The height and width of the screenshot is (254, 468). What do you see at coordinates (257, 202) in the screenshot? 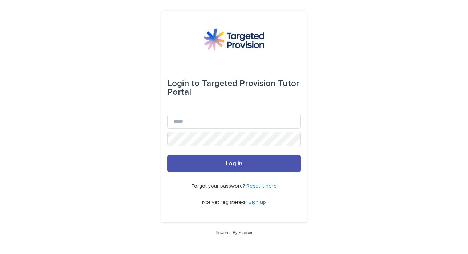
I see `a: Sign up` at bounding box center [257, 202].